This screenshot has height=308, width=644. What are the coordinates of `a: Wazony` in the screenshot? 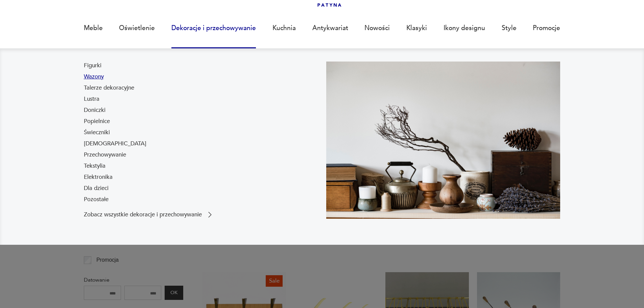 It's located at (94, 77).